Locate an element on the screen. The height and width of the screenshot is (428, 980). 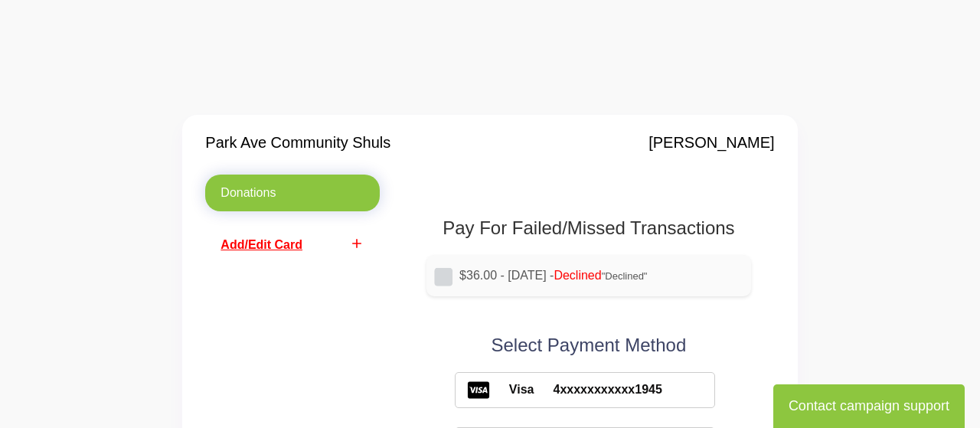
a: addAdd/Edit Card is located at coordinates (293, 245).